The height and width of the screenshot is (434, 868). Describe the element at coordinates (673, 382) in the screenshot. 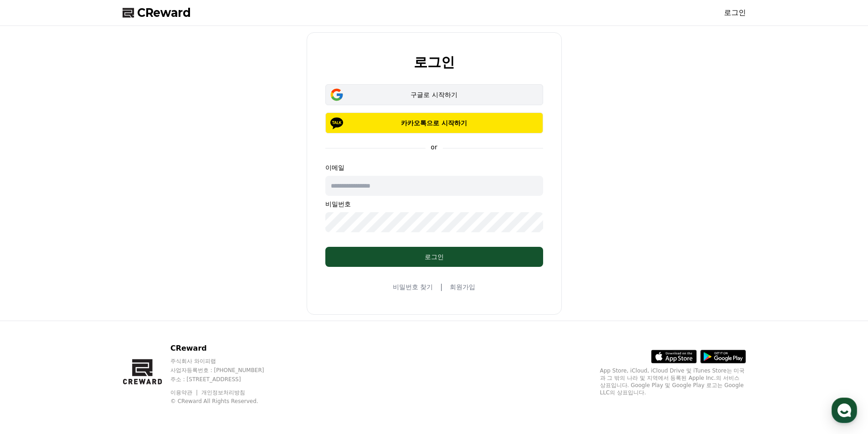

I see `p: App Store, iCloud, iCloud Drive 및 iTunes Store는 미국과 그 밖의 나라 및 지역에서 등록된 Apple Inc.의 서비스 상표입니다. Goo...` at that location.